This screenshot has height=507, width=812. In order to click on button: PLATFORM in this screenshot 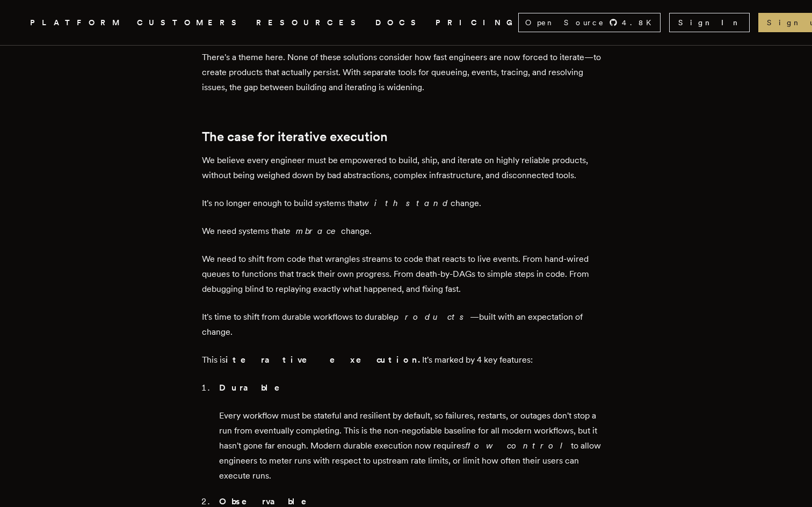, I will do `click(77, 22)`.